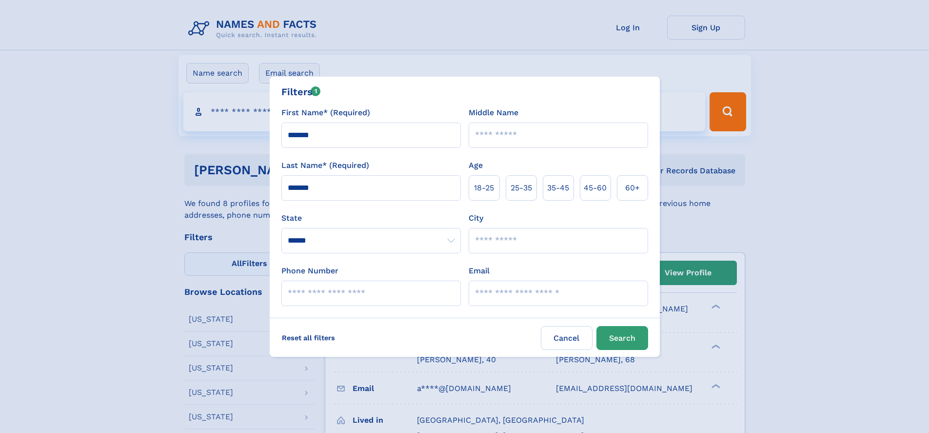  Describe the element at coordinates (476, 218) in the screenshot. I see `label: City` at that location.